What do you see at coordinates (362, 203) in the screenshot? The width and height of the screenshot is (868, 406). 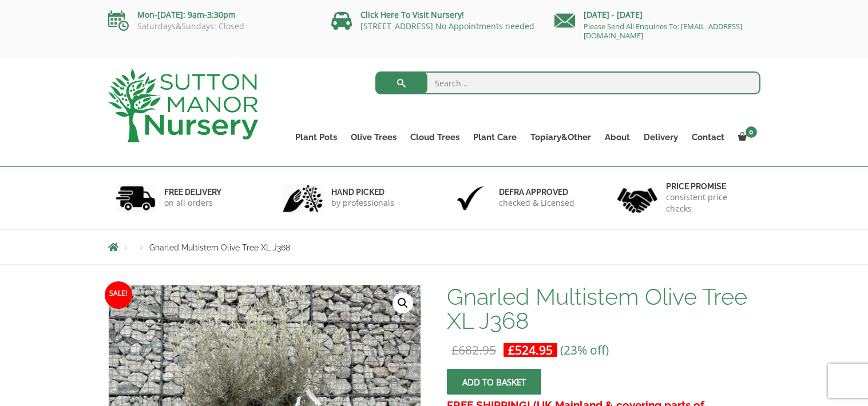 I see `p: by professionals` at bounding box center [362, 203].